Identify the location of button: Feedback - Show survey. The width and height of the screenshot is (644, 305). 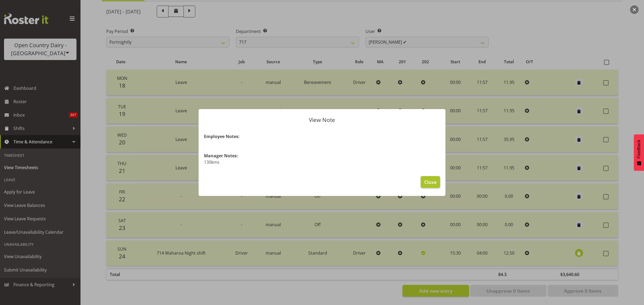
(639, 152).